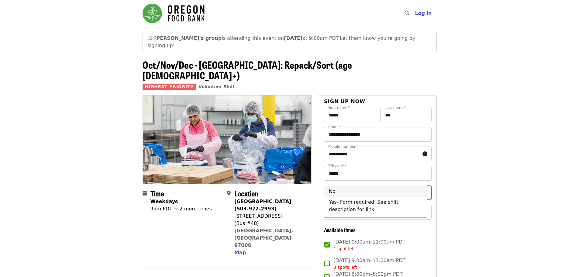 The image size is (579, 277). I want to click on span: Sign up now, so click(345, 101).